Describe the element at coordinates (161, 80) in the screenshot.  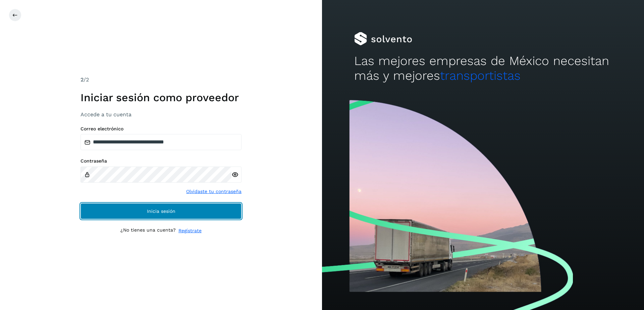
I see `div: /2` at that location.